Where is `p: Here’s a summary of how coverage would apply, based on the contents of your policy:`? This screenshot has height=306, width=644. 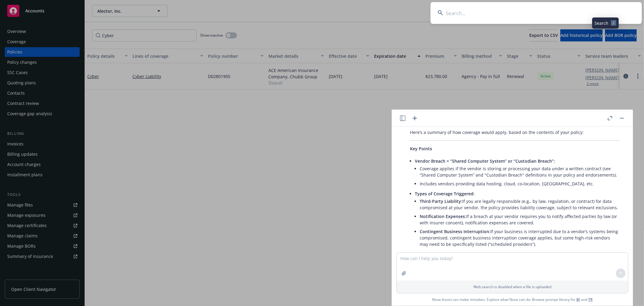 p: Here’s a summary of how coverage would apply, based on the contents of your policy: is located at coordinates (515, 132).